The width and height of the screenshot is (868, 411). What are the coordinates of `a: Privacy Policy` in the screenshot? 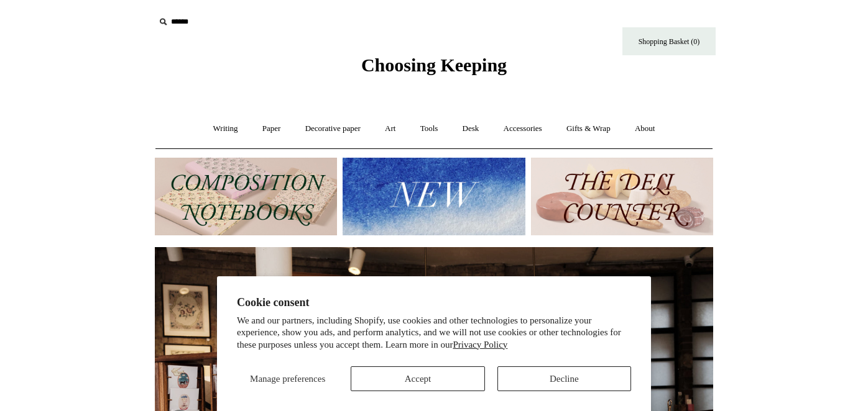 It's located at (481, 344).